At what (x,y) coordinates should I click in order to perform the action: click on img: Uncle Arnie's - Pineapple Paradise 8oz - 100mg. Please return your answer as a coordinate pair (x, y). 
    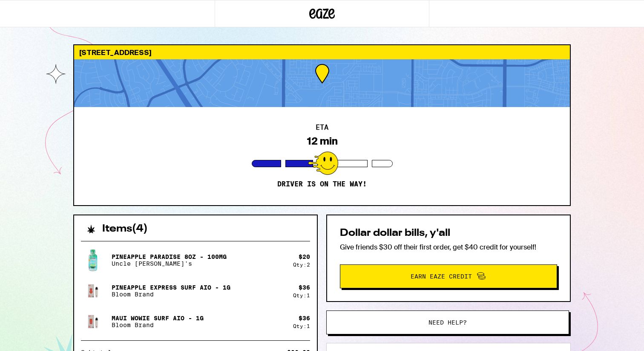
    Looking at the image, I should click on (93, 260).